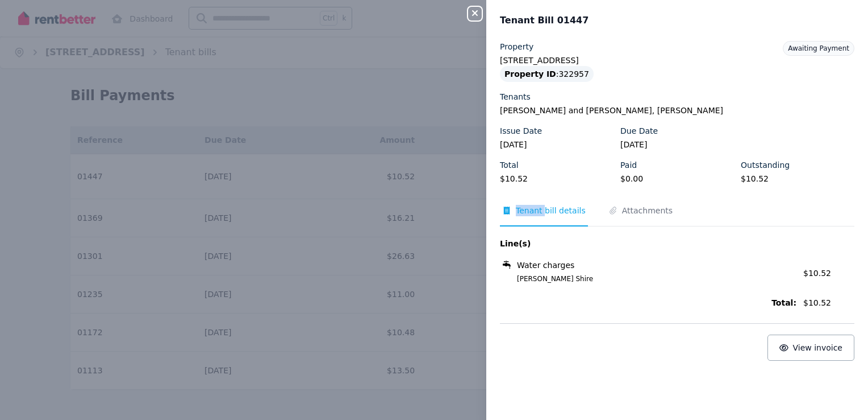 The width and height of the screenshot is (868, 420). I want to click on nav: Tabs, so click(677, 216).